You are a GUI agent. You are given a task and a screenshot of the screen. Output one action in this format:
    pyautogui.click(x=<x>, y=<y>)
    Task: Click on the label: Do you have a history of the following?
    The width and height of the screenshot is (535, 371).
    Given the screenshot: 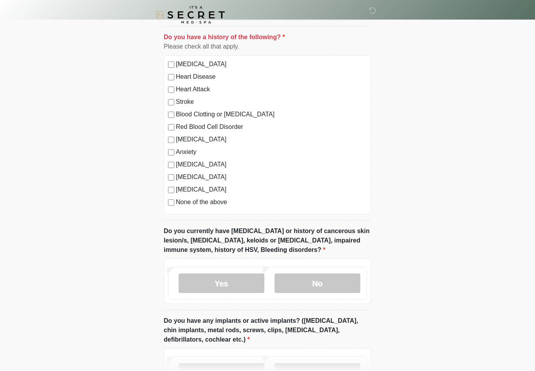 What is the action you would take?
    pyautogui.click(x=224, y=37)
    